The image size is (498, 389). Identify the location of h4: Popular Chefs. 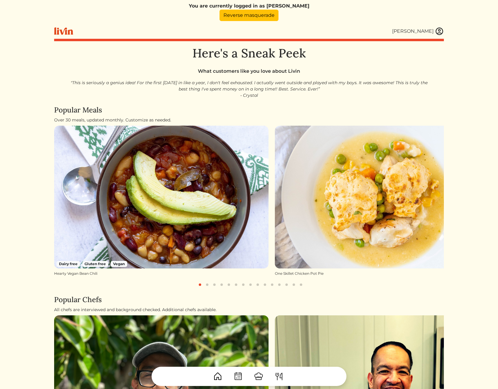
(249, 300).